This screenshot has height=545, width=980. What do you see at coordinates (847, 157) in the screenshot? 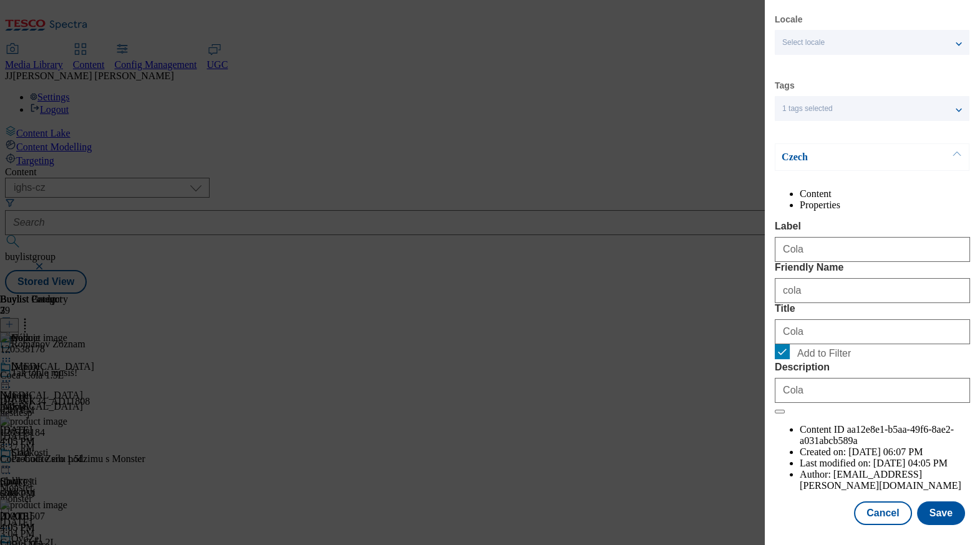
I see `p: Czech` at bounding box center [847, 157].